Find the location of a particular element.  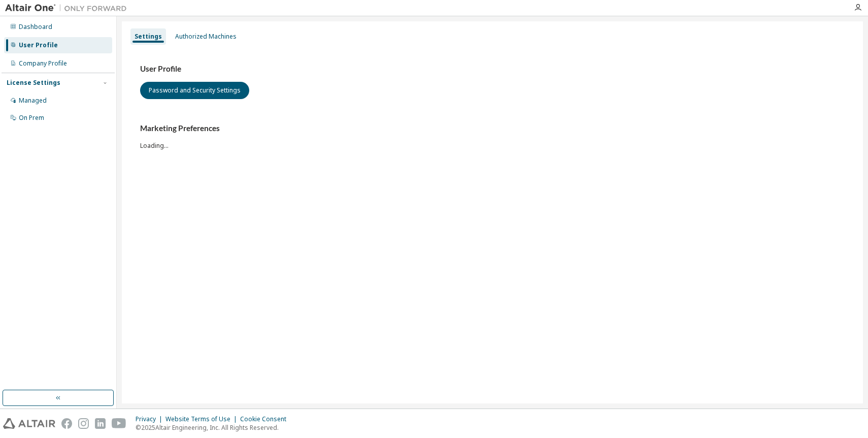

div: Loading... is located at coordinates (493, 136).